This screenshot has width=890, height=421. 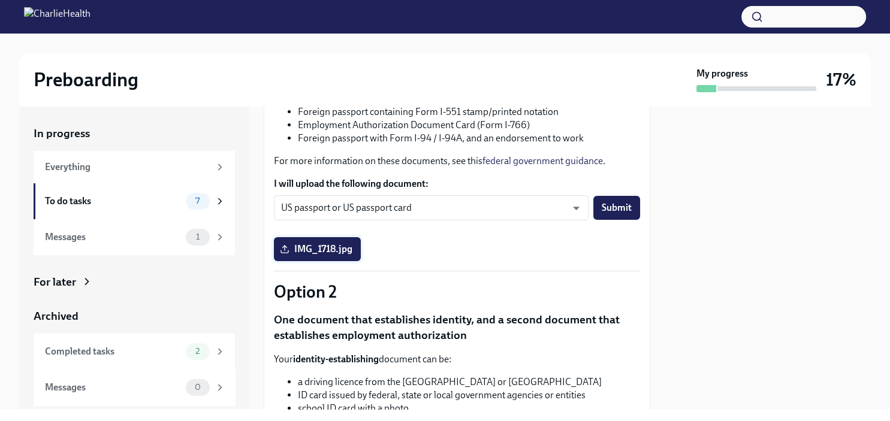 I want to click on div: In progress, so click(x=134, y=134).